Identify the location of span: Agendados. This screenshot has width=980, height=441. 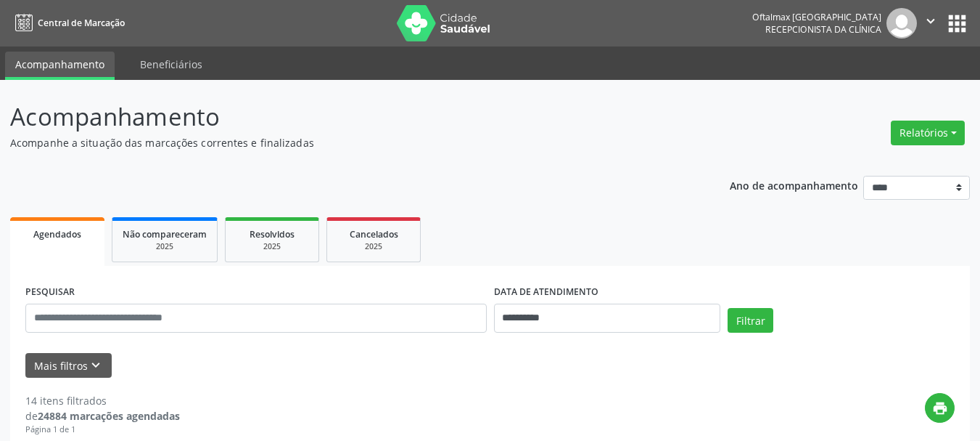
(57, 234).